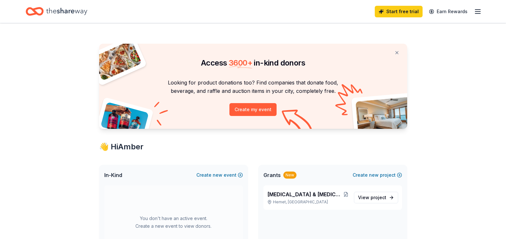 The height and width of the screenshot is (239, 506). What do you see at coordinates (253, 87) in the screenshot?
I see `p: Looking for product donations too? Find companies that donate food, beverage, and raffle and auct...` at bounding box center [253, 87].